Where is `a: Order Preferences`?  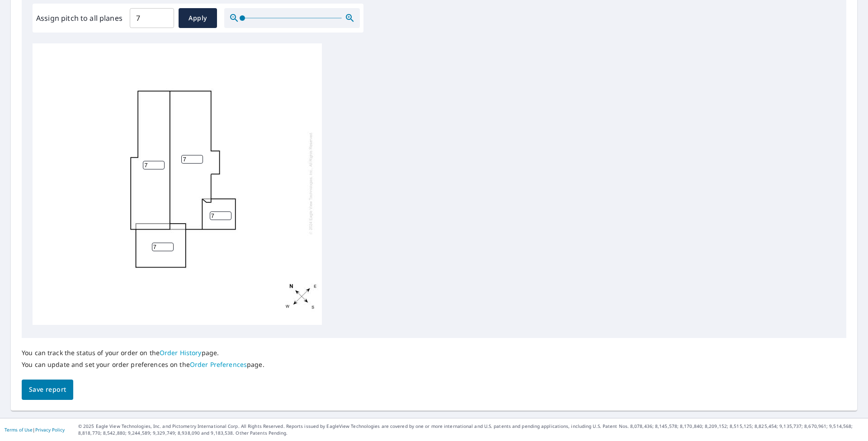 a: Order Preferences is located at coordinates (218, 364).